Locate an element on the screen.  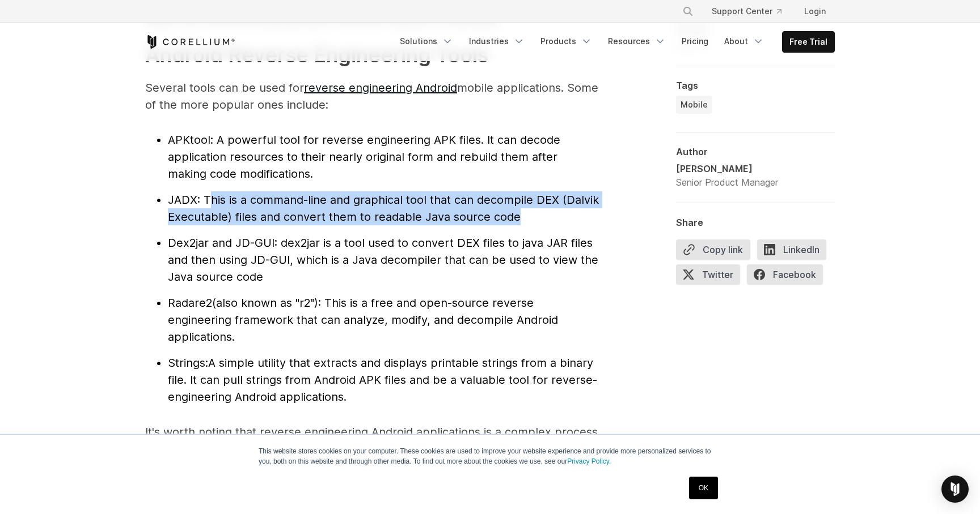
span: (also known as "r2"): This is a free and open-source reverse engineering framework that can analy... is located at coordinates (363, 320).